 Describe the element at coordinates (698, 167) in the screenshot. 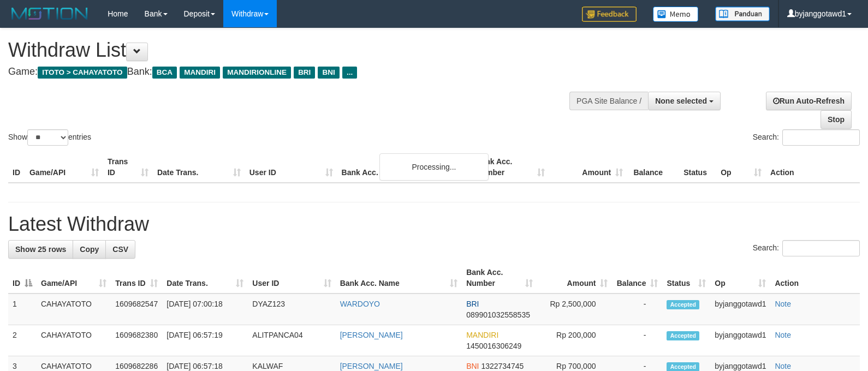

I see `th: Status` at that location.